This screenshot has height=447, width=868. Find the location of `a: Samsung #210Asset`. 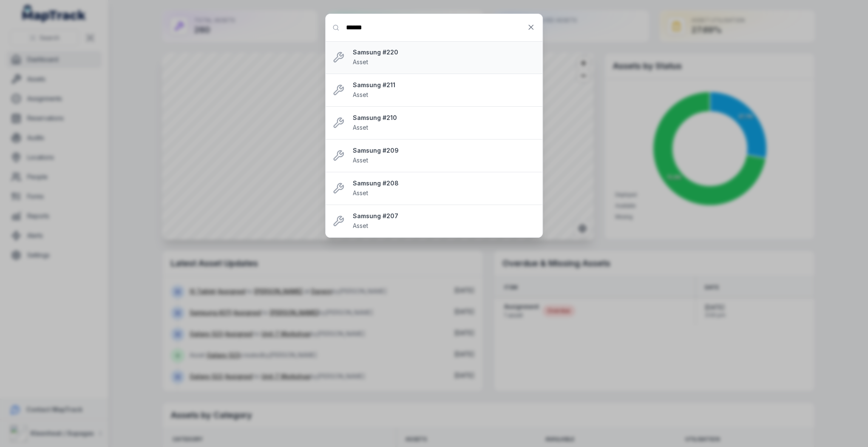

a: Samsung #210Asset is located at coordinates (444, 123).